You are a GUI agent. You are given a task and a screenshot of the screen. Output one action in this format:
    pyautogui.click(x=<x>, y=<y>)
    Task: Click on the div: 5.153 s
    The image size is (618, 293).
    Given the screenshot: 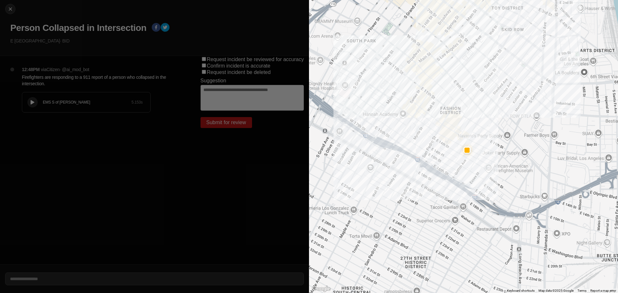 What is the action you would take?
    pyautogui.click(x=137, y=102)
    